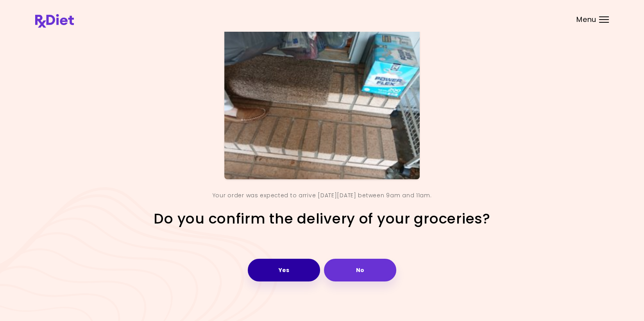  Describe the element at coordinates (284, 270) in the screenshot. I see `button: Yes` at that location.